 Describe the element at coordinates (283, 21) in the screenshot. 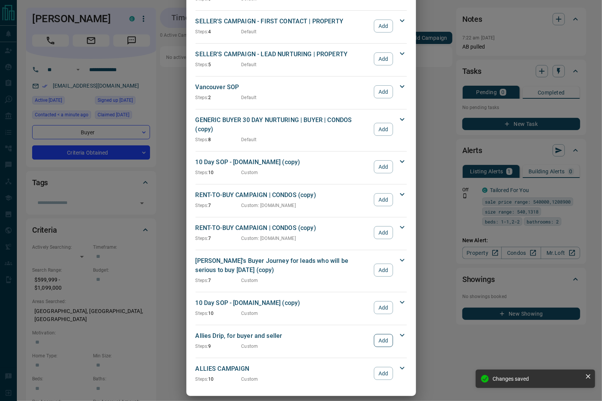

I see `p: SELLER'S CAMPAIGN - FIRST CONTACT | PROPERTY` at that location.